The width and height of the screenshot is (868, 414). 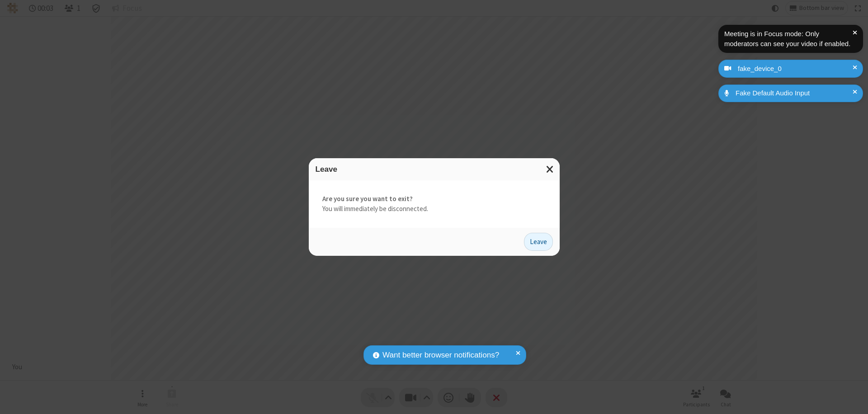 What do you see at coordinates (539, 242) in the screenshot?
I see `button: Leave` at bounding box center [539, 242].